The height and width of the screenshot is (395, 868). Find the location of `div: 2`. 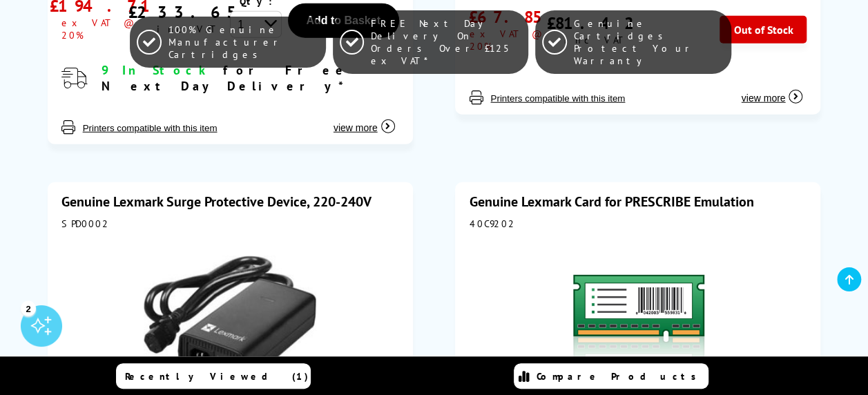

div: 2 is located at coordinates (28, 307).